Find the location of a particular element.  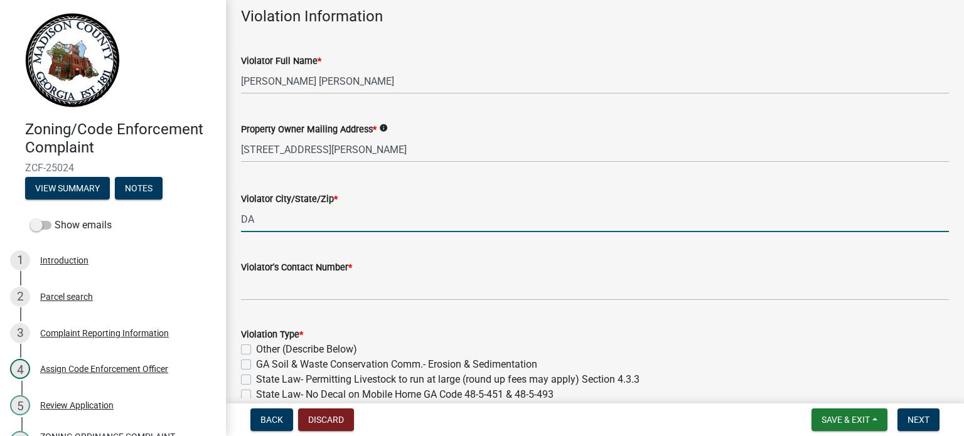

h4: Violation Information is located at coordinates (595, 16).